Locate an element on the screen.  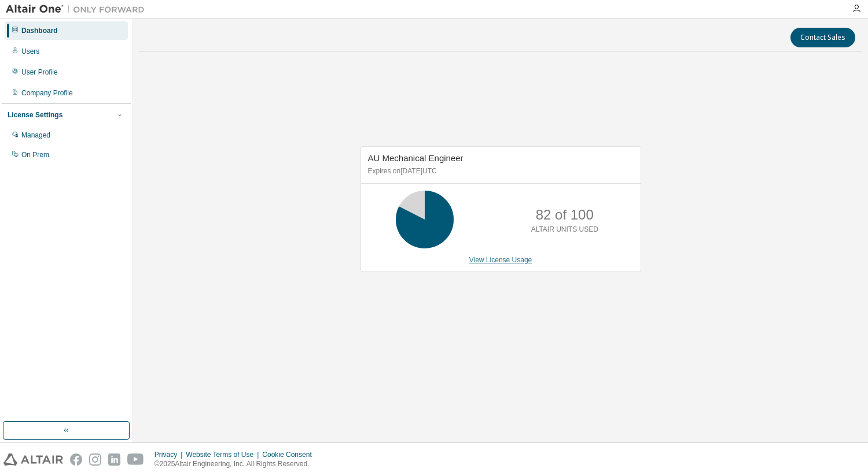
div: Managed is located at coordinates (36, 135).